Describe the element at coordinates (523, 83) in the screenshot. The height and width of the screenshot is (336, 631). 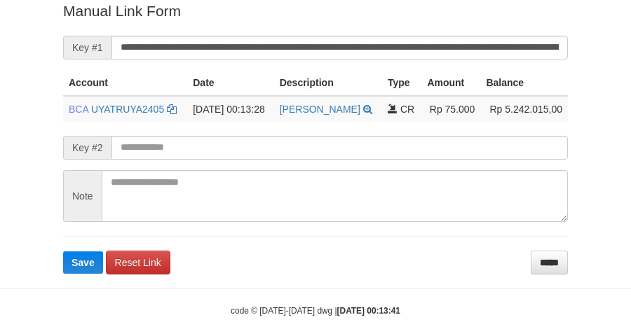
I see `th: Balance` at that location.